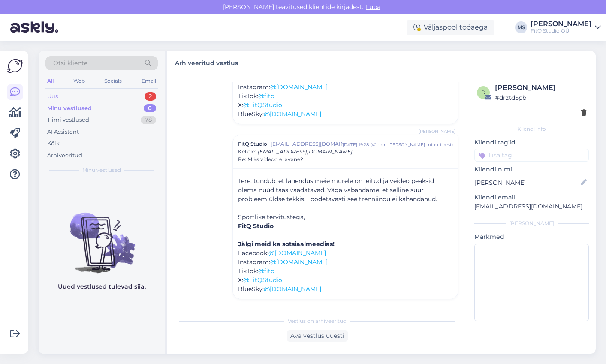 This screenshot has width=606, height=364. I want to click on div: MS, so click(521, 27).